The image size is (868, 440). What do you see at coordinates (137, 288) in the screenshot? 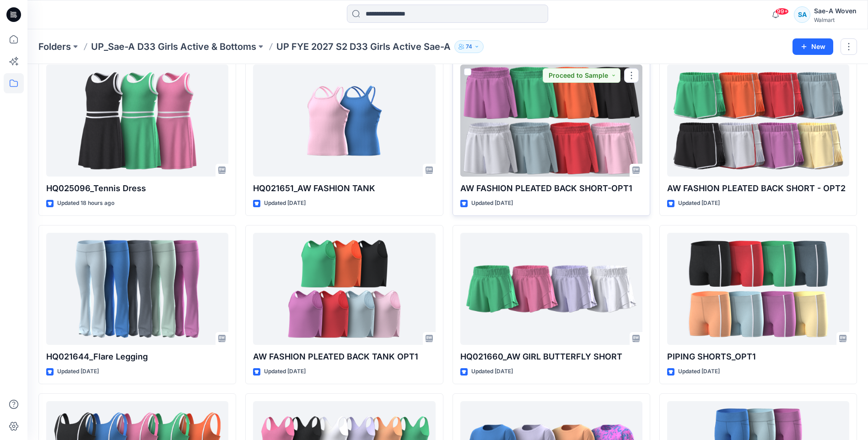
I see `a: HQ021644_Flare Legging` at bounding box center [137, 288].